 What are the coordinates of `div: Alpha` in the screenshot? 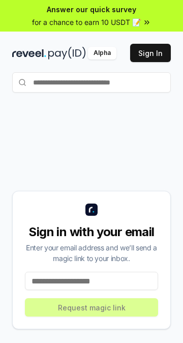 It's located at (102, 53).